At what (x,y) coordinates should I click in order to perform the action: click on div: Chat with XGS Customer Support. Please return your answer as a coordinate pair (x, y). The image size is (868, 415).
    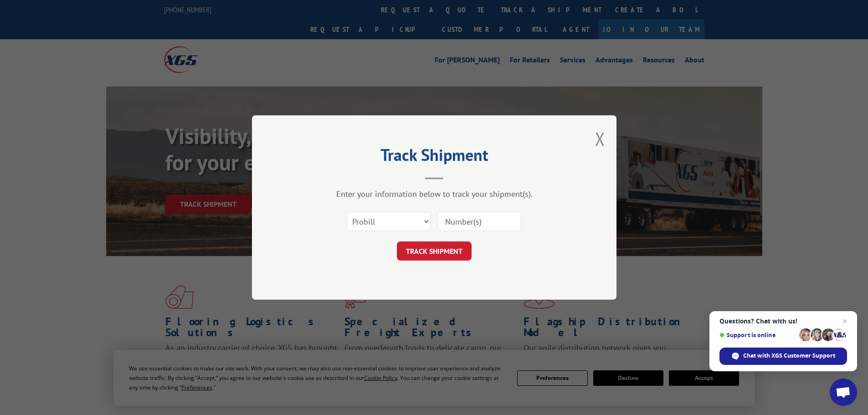
    Looking at the image, I should click on (783, 357).